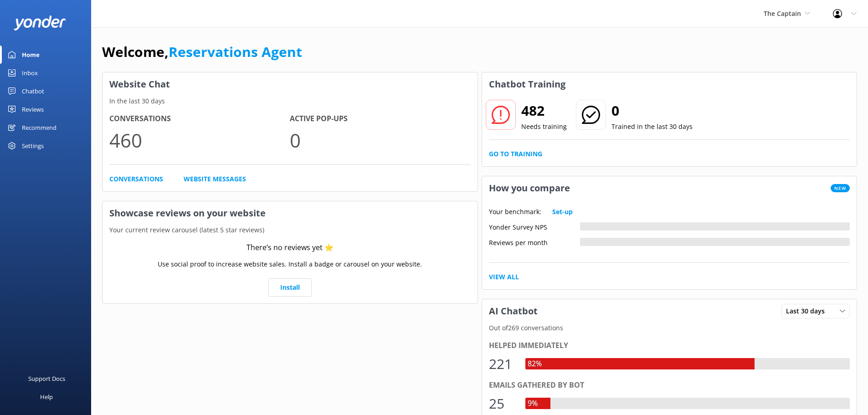 Image resolution: width=868 pixels, height=415 pixels. I want to click on span: The Captain, so click(782, 14).